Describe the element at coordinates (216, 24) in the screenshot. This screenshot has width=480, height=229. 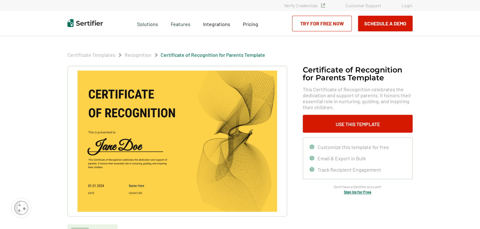
I see `span: Integrations` at that location.